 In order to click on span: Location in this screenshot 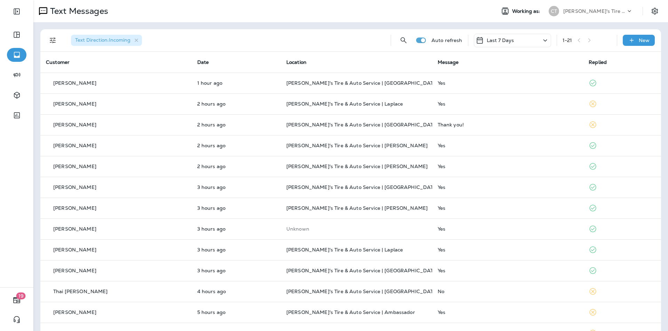, I will do `click(296, 62)`.